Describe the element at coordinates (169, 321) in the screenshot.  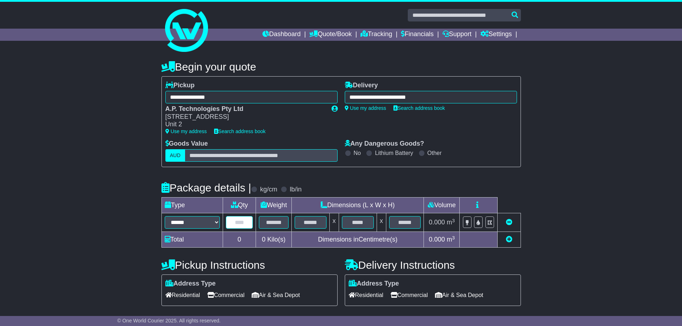
I see `span: © One World Courier 2025. All rights reserved.` at that location.